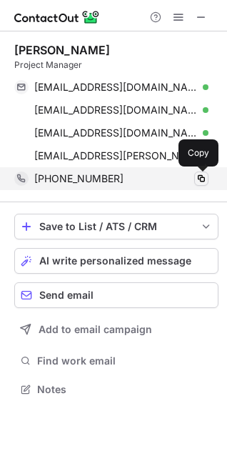 The height and width of the screenshot is (456, 227). Describe the element at coordinates (125, 361) in the screenshot. I see `span: Find work email` at that location.